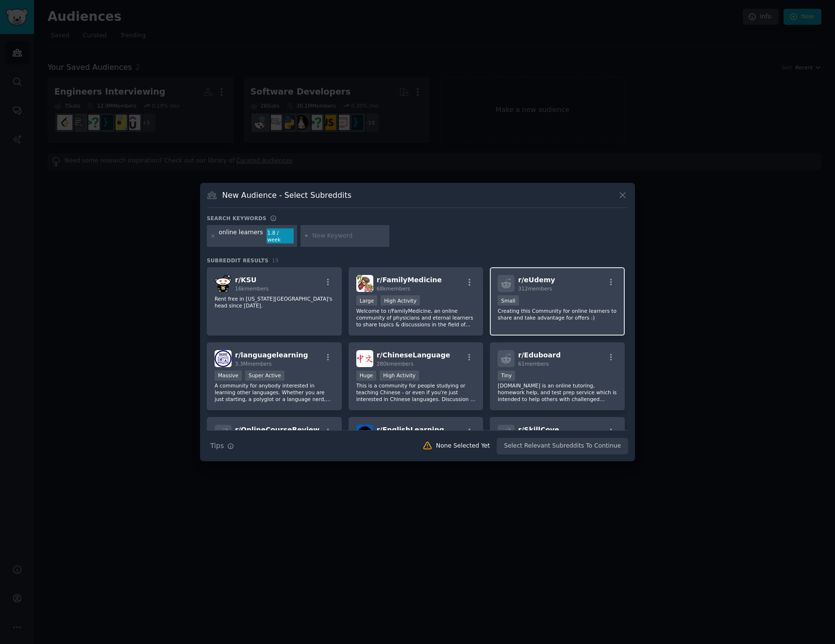 The height and width of the screenshot is (644, 835). What do you see at coordinates (237, 260) in the screenshot?
I see `span: Subreddit Results` at bounding box center [237, 260].